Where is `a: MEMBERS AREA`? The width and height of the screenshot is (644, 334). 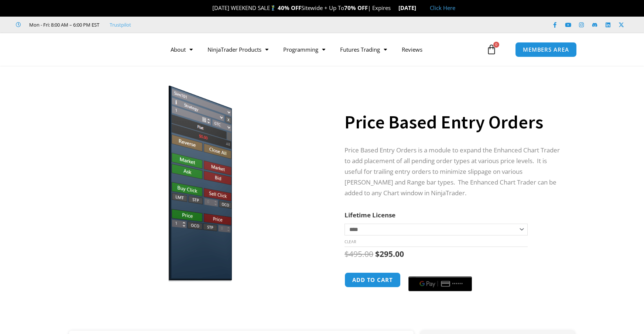 a: MEMBERS AREA is located at coordinates (546, 49).